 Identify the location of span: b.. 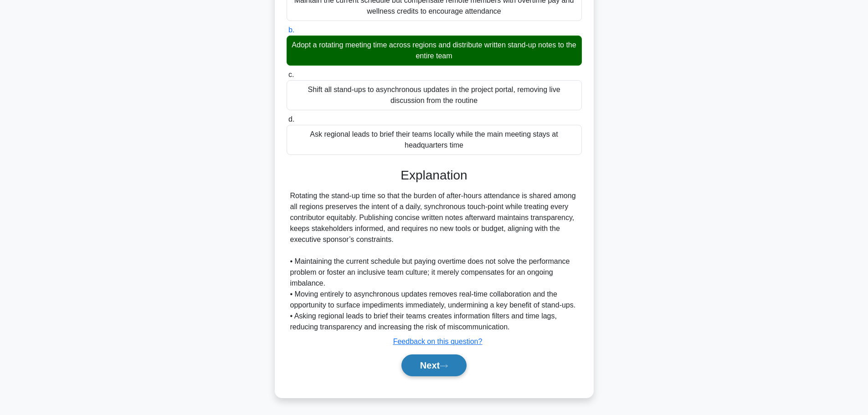
(291, 29).